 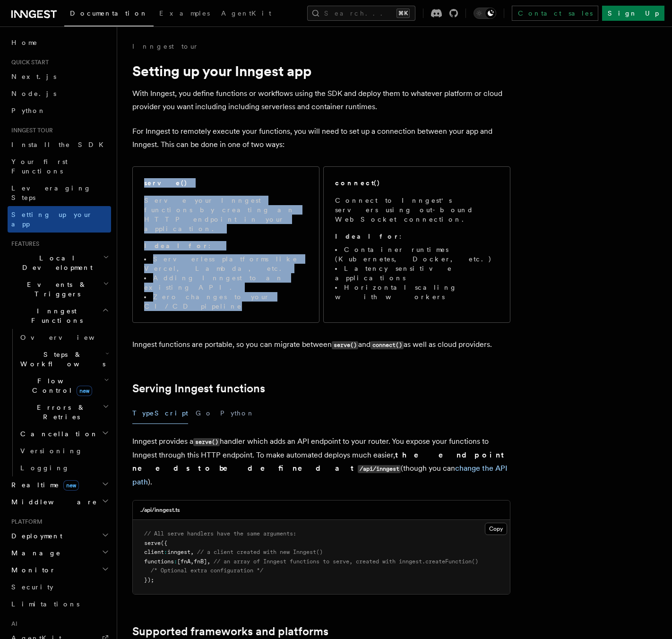 What do you see at coordinates (403, 14) in the screenshot?
I see `kbd: ⌘K` at bounding box center [403, 14].